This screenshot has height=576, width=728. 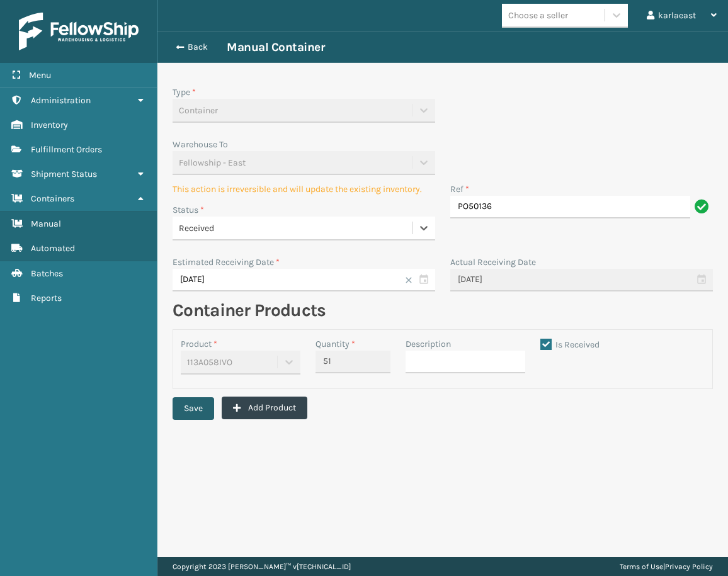 I want to click on label: Quantity, so click(x=335, y=344).